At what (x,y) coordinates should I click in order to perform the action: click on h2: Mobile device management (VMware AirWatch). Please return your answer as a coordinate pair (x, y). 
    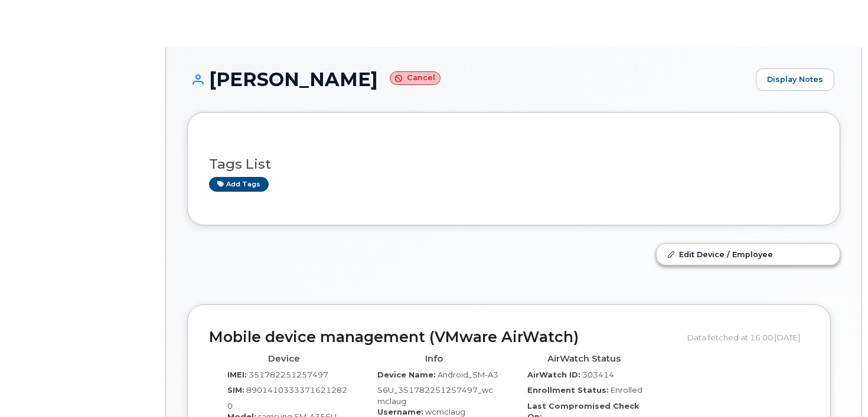
    Looking at the image, I should click on (444, 338).